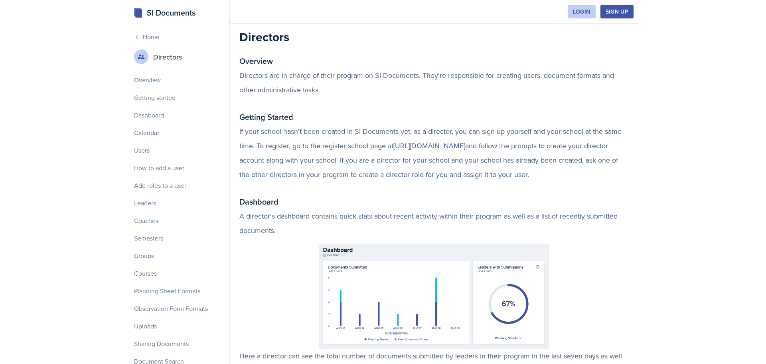  I want to click on div: Semesters, so click(178, 238).